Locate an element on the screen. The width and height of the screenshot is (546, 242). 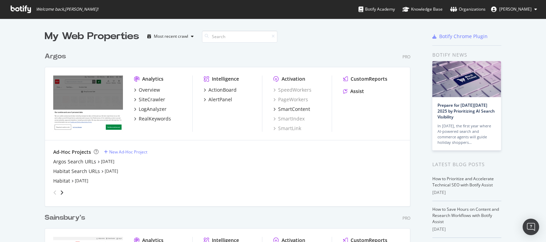
a: PageWorkers is located at coordinates (290, 100).